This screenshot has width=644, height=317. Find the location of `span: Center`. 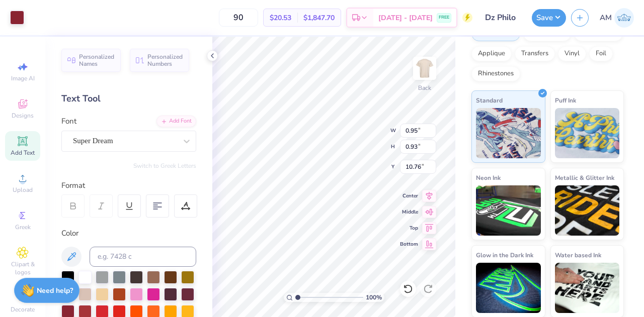

span: Center is located at coordinates (409, 196).